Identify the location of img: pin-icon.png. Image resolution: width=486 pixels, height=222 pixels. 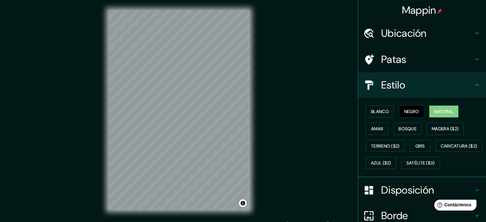
(440, 11).